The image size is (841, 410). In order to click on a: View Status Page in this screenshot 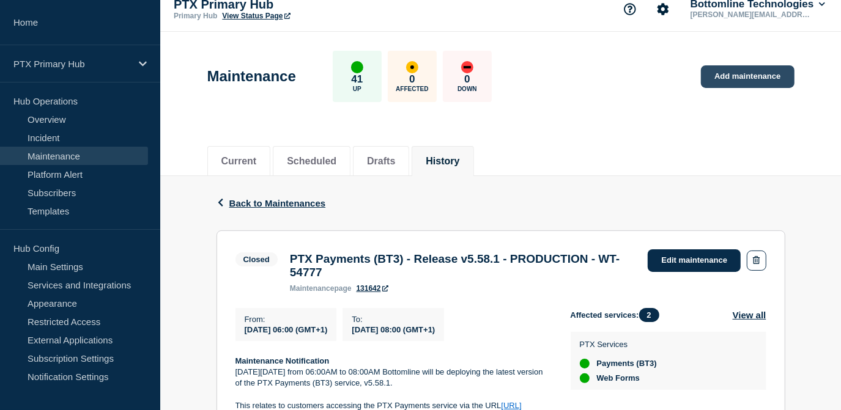, I will do `click(256, 16)`.